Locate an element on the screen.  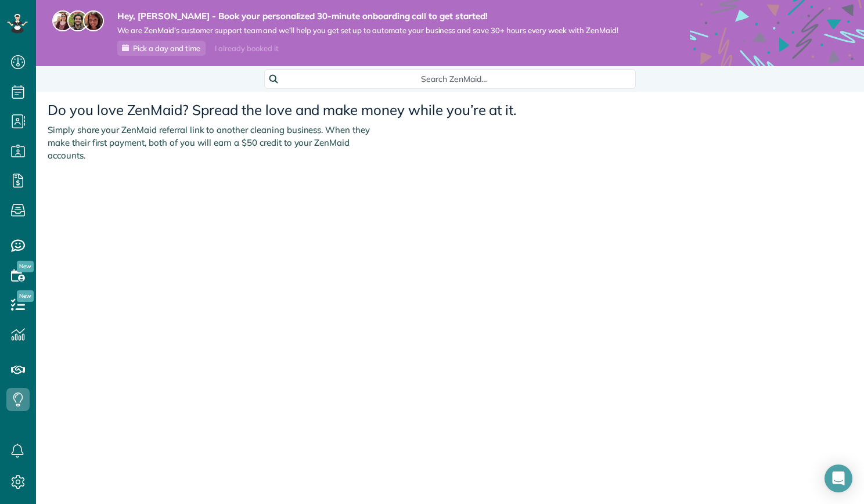
img: maria-72a9807cf96188c08ef61303f053569d2e2a8a1cde33d635c8a3ac13582a053d.jpg is located at coordinates (62, 21).